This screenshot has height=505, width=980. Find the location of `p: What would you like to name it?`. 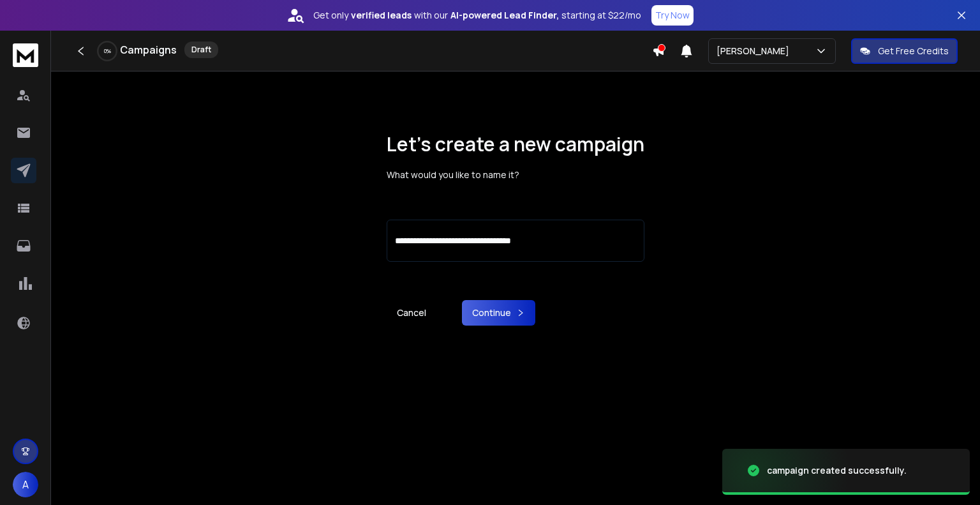

p: What would you like to name it? is located at coordinates (516, 175).